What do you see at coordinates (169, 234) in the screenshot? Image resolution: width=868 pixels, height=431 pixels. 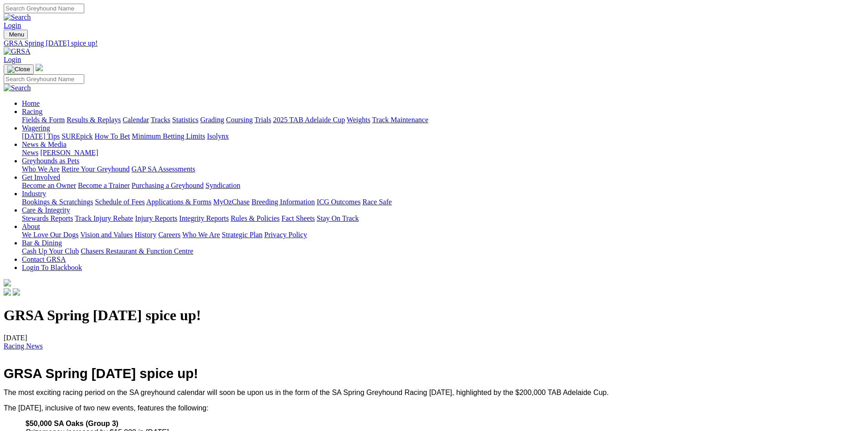 I see `a: Careers` at bounding box center [169, 234].